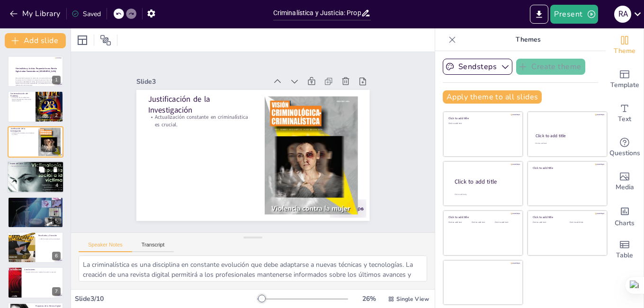 Image resolution: width=644 pixels, height=308 pixels. Describe the element at coordinates (625, 188) in the screenshot. I see `span: Media` at that location.